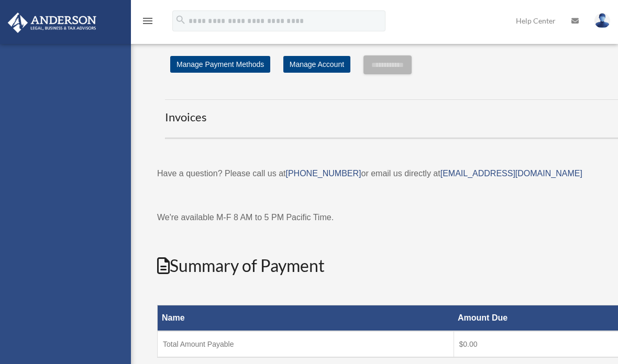 The width and height of the screenshot is (618, 364). I want to click on i: menu, so click(147, 21).